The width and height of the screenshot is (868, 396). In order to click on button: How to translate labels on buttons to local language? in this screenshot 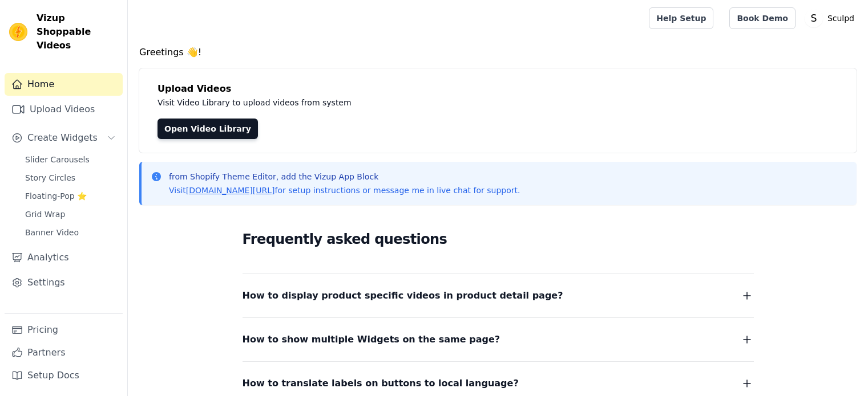, I will do `click(498, 383)`.